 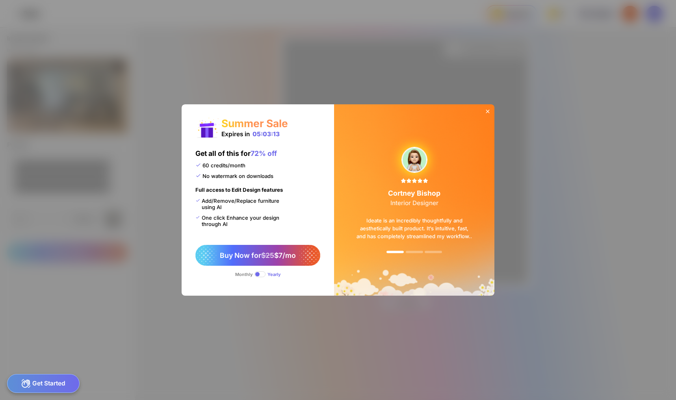 What do you see at coordinates (234, 176) in the screenshot?
I see `div: No watermark on downloads` at bounding box center [234, 176].